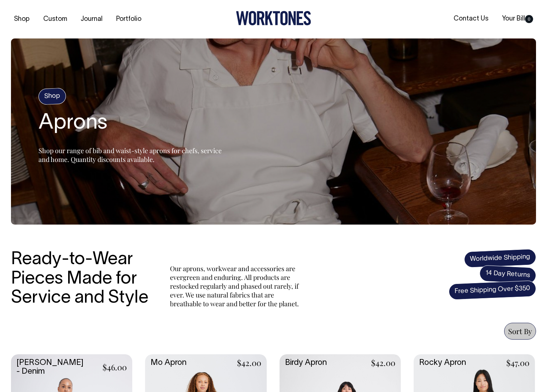 The width and height of the screenshot is (547, 392). What do you see at coordinates (518, 19) in the screenshot?
I see `a: Your Bill0` at bounding box center [518, 19].